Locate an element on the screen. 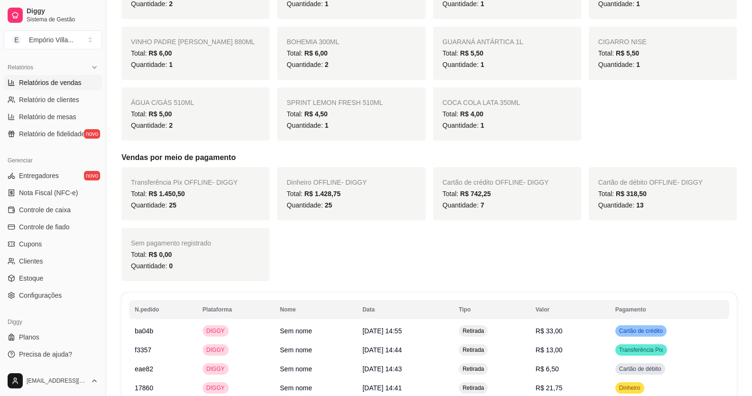 The height and width of the screenshot is (396, 752). a: Planos is located at coordinates (53, 337).